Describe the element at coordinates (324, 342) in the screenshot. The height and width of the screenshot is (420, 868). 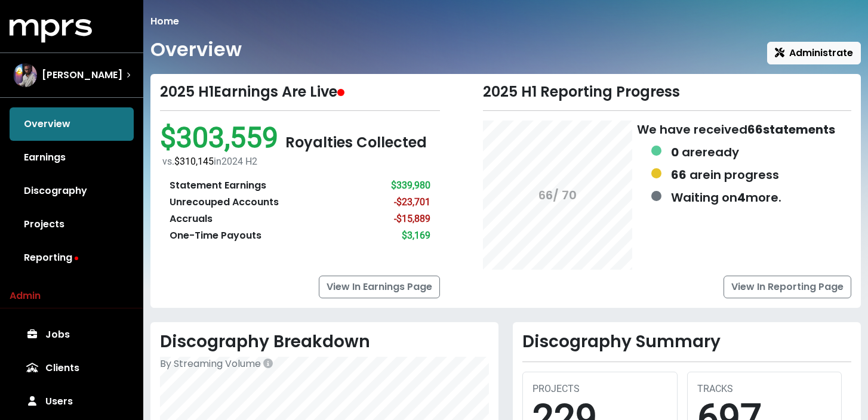
I see `h2: Discography Breakdown` at that location.